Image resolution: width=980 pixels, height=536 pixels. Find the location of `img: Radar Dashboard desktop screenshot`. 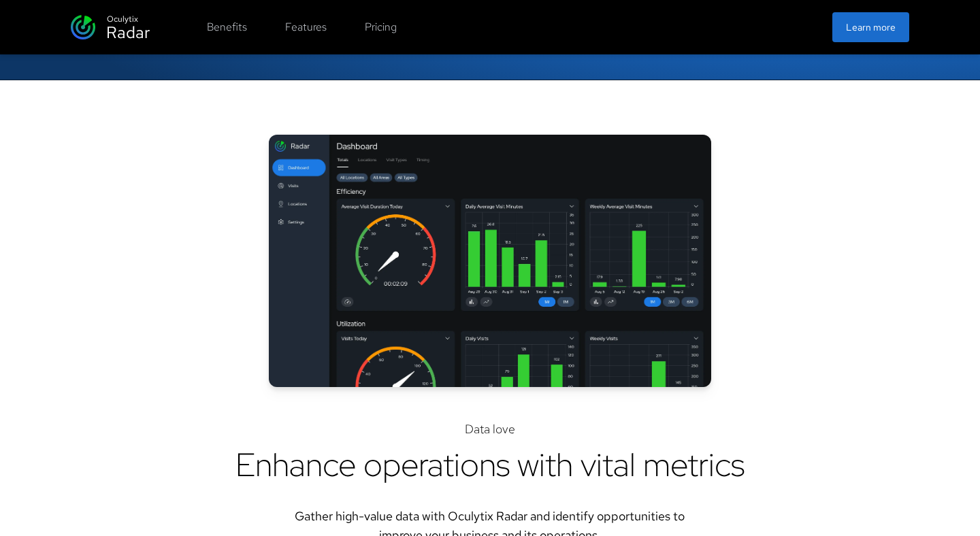

img: Radar Dashboard desktop screenshot is located at coordinates (490, 260).